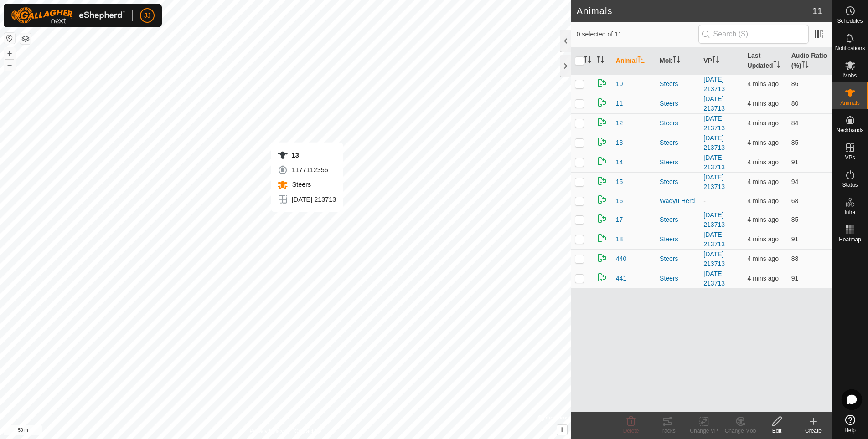  Describe the element at coordinates (849, 76) in the screenshot. I see `span: Mobs` at that location.